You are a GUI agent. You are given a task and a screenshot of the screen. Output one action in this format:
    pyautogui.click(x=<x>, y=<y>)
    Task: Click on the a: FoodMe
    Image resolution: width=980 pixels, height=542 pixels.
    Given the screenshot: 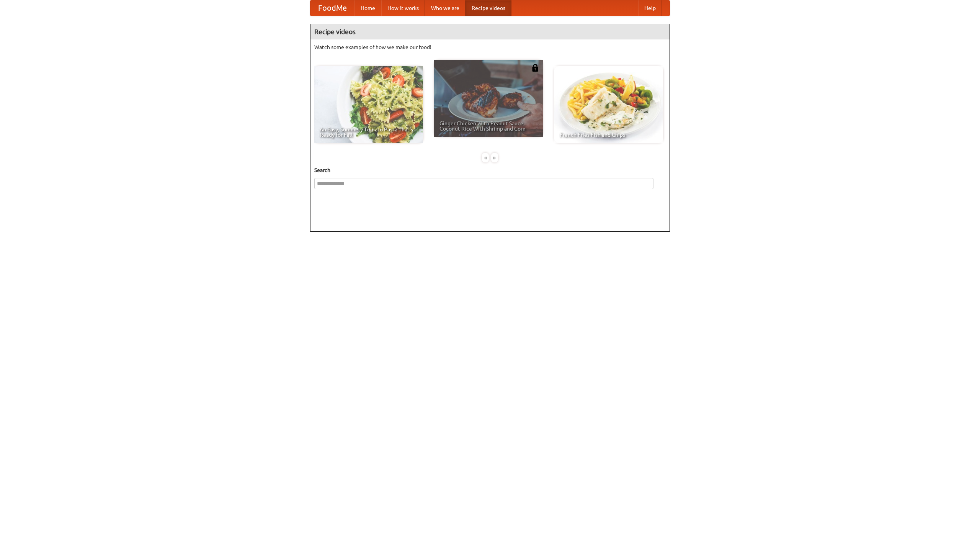 What is the action you would take?
    pyautogui.click(x=332, y=8)
    